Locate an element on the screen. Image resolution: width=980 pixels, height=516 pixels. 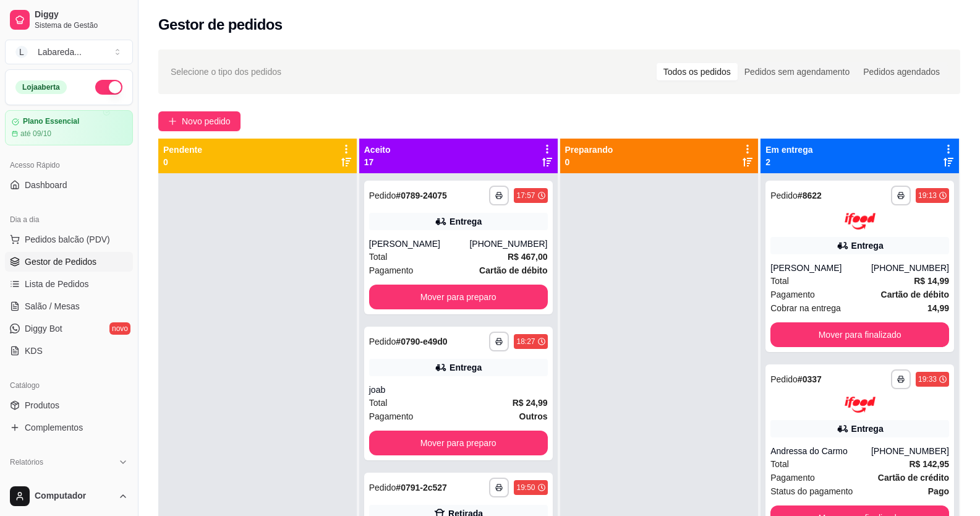
strong: R$ 14,99 is located at coordinates (931, 281).